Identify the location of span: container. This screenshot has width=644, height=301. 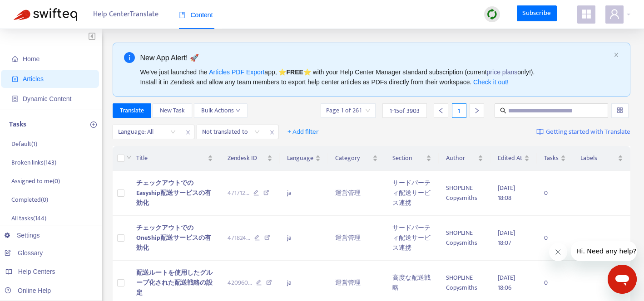
(15, 99).